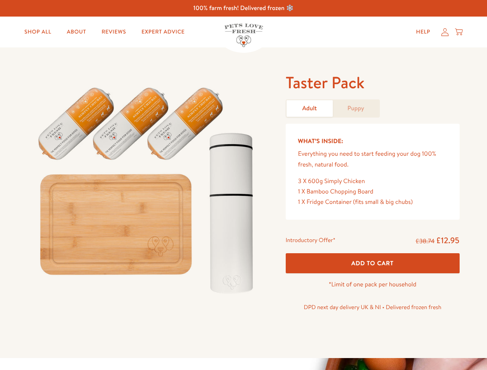  Describe the element at coordinates (373, 307) in the screenshot. I see `p: DPD next day delivery UK & NI • Delivered frozen fresh` at that location.